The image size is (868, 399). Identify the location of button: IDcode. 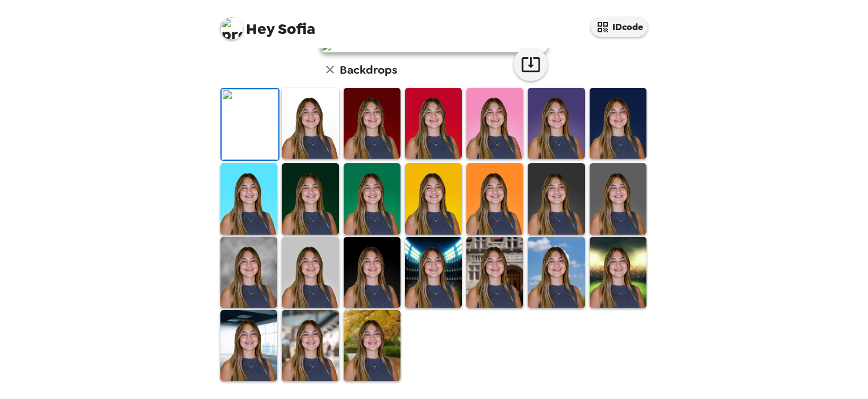
(619, 27).